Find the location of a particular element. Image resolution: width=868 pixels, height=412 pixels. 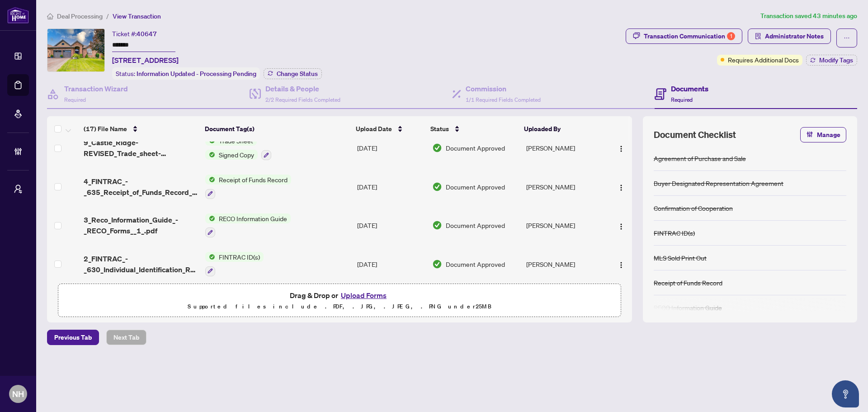

span: Drag & Drop orUpload FormsSupported files include .PDF, .JPG, .JPEG, .PNG under25MB is located at coordinates (340, 301).